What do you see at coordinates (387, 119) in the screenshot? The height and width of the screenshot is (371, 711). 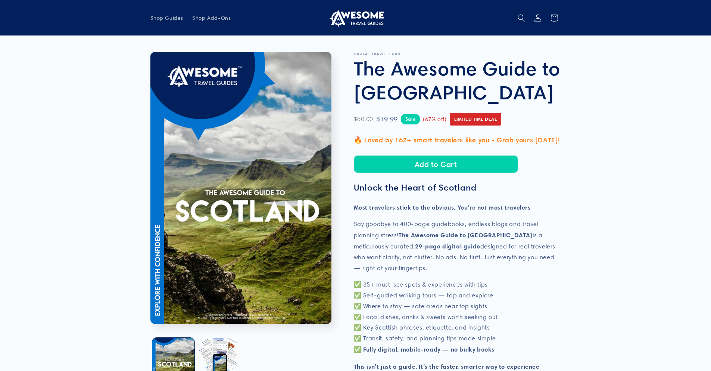 I see `span: $19.99` at bounding box center [387, 119].